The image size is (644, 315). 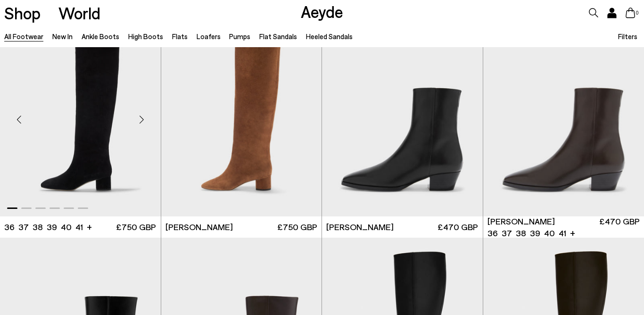 I want to click on img: Baba Pointed Cowboy Boots, so click(x=402, y=115).